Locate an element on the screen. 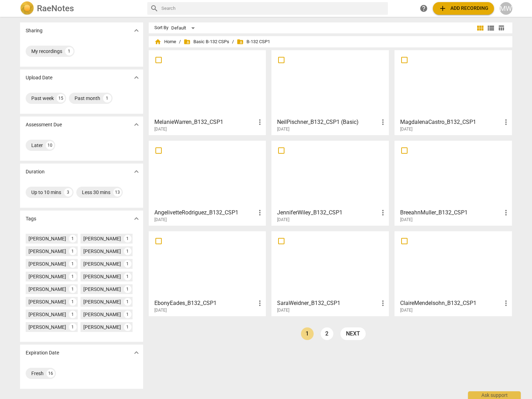  h3: ClaireMendelsohn_B132_CSP1 is located at coordinates (451, 303).